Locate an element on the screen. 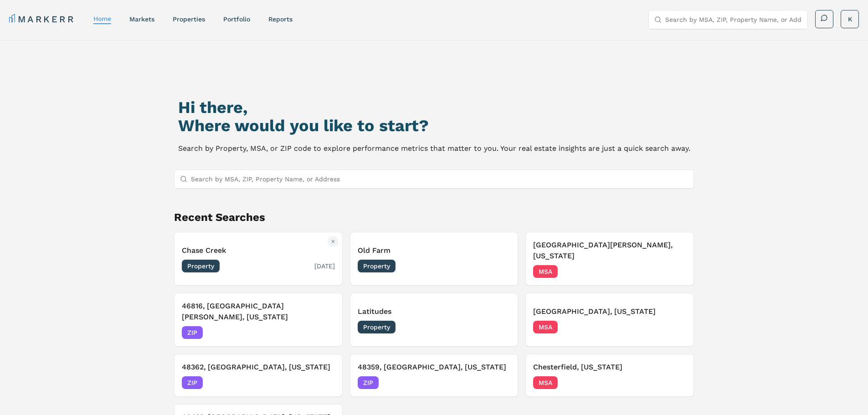  h2: Recent Searches is located at coordinates (434, 217).